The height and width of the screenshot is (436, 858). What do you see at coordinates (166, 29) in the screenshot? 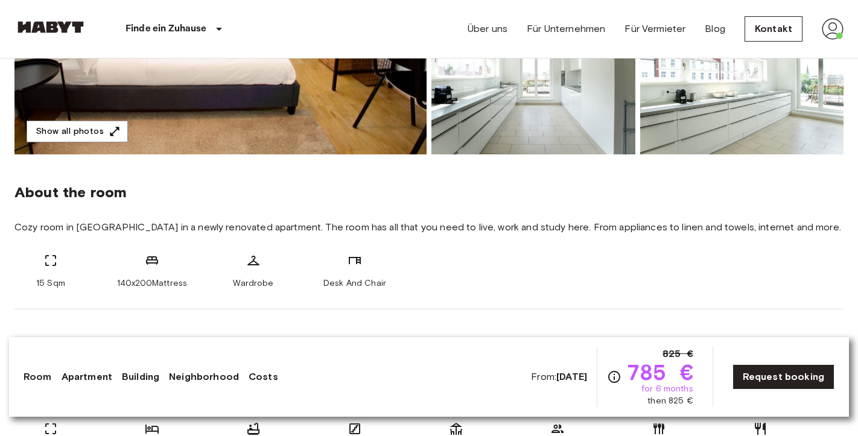
I see `p: Finde ein Zuhause` at bounding box center [166, 29].